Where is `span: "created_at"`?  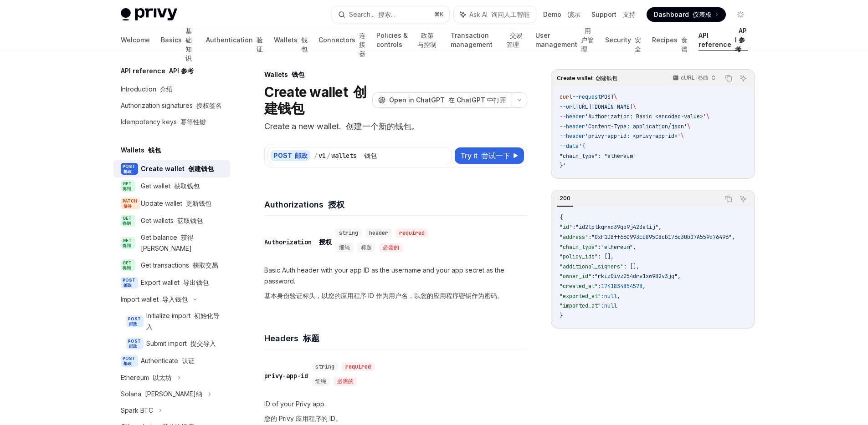
span: "created_at" is located at coordinates (578, 286).